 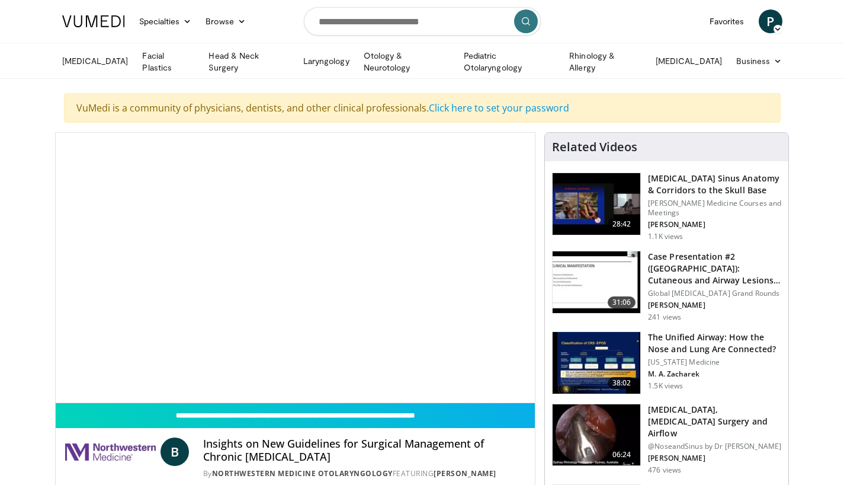 I want to click on h3: The Unified Airway: How the Nose and Lung Are Connected?, so click(x=714, y=343).